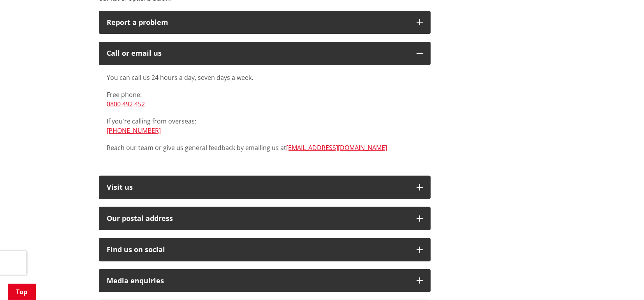 The height and width of the screenshot is (300, 644). What do you see at coordinates (265, 187) in the screenshot?
I see `button: Visit us` at bounding box center [265, 187].